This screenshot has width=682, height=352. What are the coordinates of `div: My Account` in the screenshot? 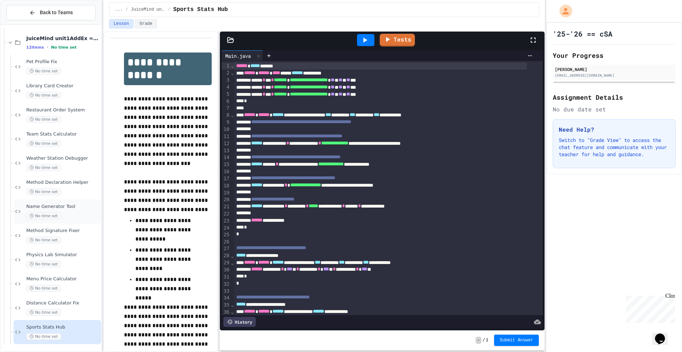 It's located at (563, 11).